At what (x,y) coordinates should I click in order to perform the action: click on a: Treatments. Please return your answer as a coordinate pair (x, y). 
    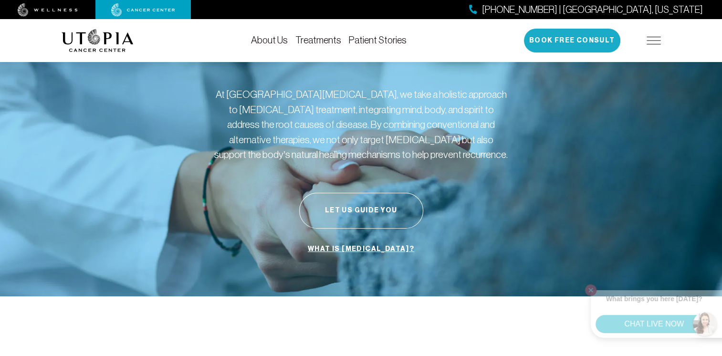
    Looking at the image, I should click on (318, 40).